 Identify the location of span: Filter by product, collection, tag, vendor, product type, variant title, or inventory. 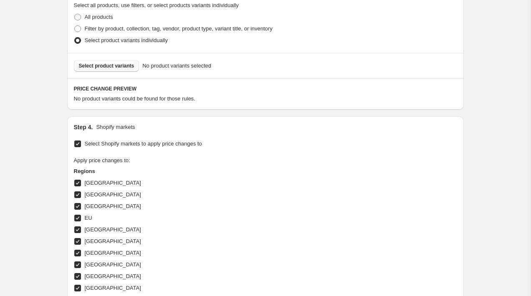
(179, 28).